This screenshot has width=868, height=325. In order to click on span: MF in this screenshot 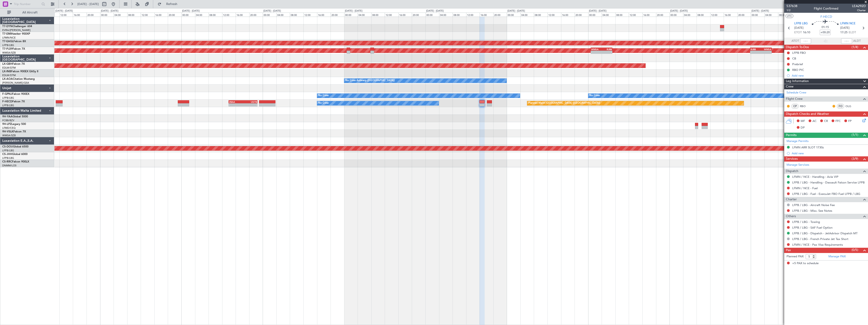, I will do `click(803, 121)`.